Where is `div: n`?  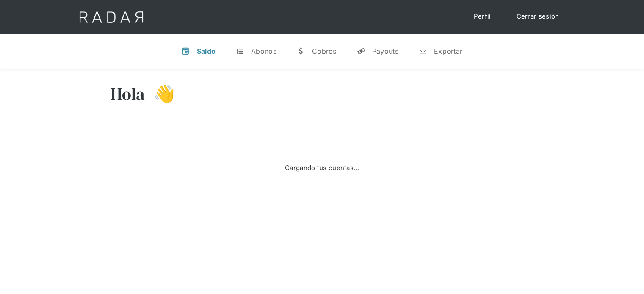
div: n is located at coordinates (423, 52).